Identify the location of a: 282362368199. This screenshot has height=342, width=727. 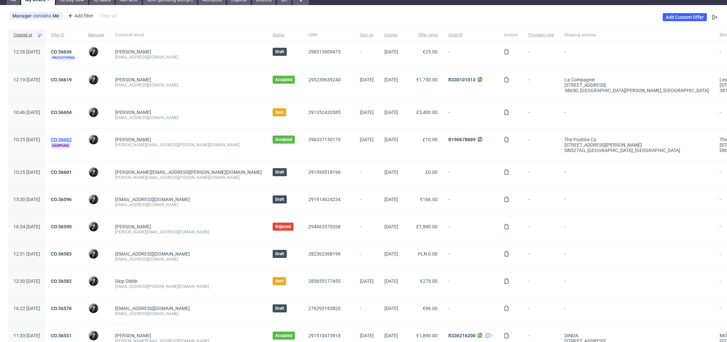
(324, 254).